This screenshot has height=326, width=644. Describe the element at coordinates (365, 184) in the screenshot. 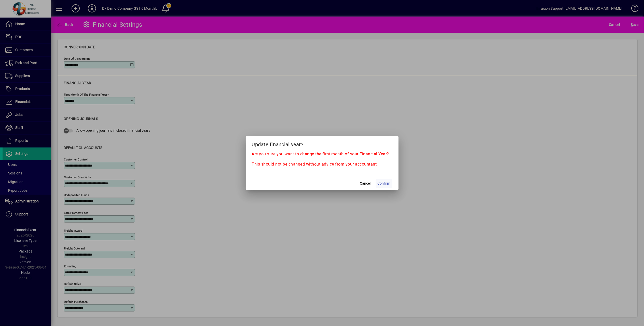

I see `span: Cancel` at that location.